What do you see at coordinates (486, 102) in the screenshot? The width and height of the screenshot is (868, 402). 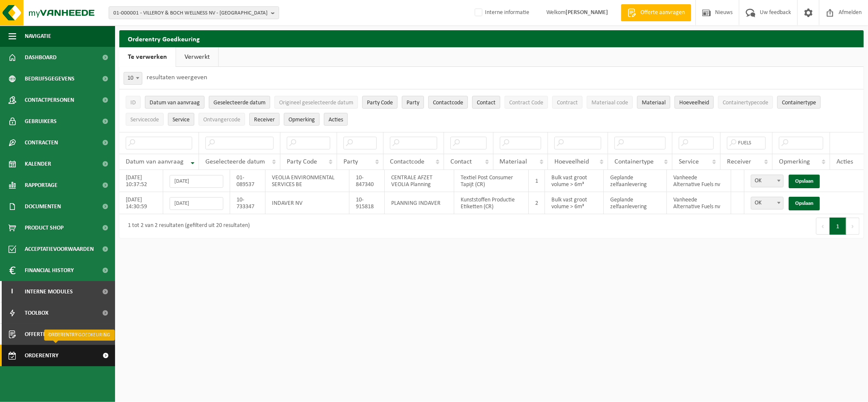 I see `button: ContactContact: Activate to sort` at bounding box center [486, 102].